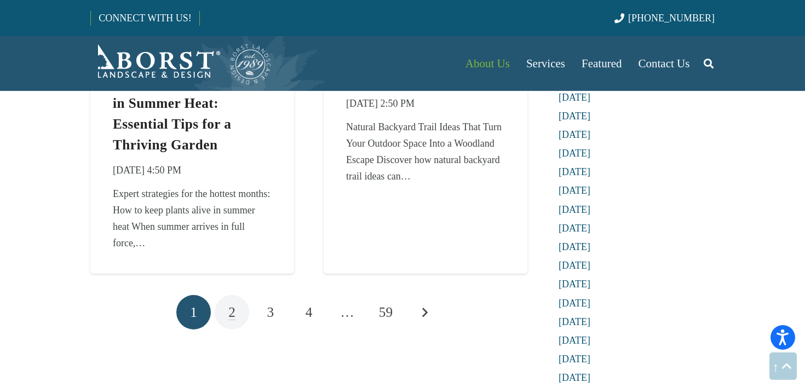  What do you see at coordinates (385, 312) in the screenshot?
I see `span: 59` at bounding box center [385, 312].